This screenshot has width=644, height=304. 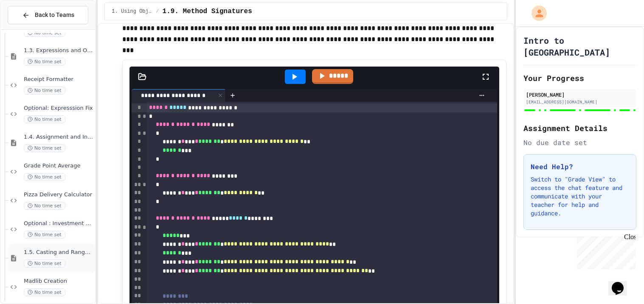 What do you see at coordinates (54, 15) in the screenshot?
I see `span: Back to Teams` at bounding box center [54, 15].